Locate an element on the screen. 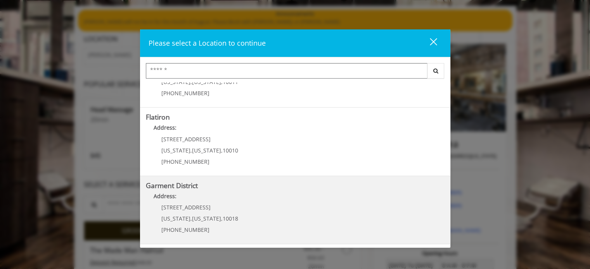  button: close dialog is located at coordinates (428, 43).